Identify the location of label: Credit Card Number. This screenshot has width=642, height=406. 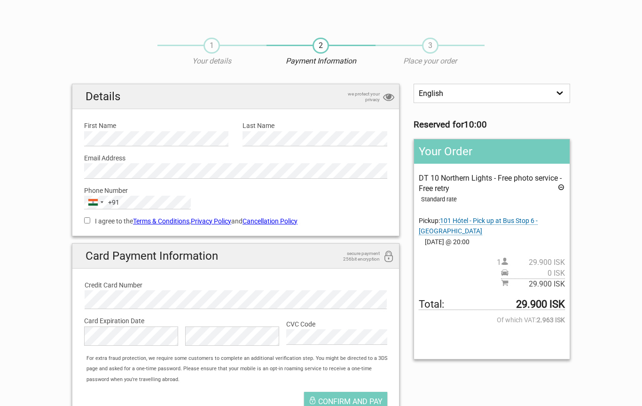
(236, 285).